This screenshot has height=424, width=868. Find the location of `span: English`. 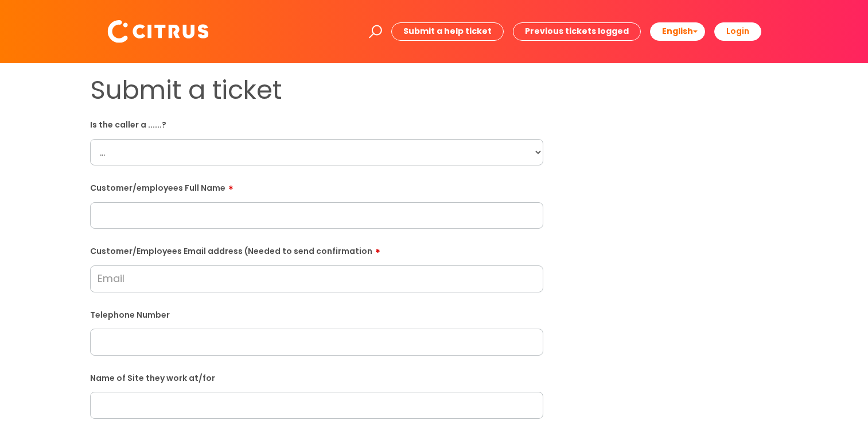

span: English is located at coordinates (678, 31).